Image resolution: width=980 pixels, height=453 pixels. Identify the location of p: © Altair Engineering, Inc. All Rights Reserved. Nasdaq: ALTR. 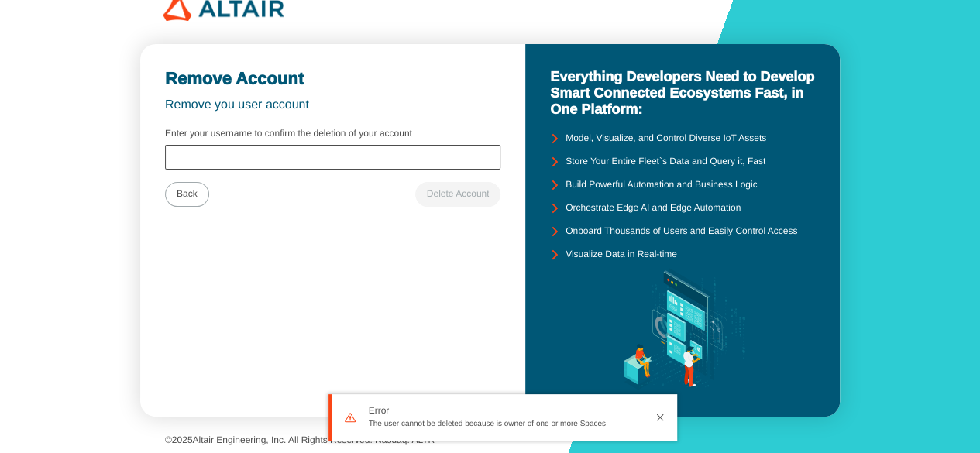
(490, 440).